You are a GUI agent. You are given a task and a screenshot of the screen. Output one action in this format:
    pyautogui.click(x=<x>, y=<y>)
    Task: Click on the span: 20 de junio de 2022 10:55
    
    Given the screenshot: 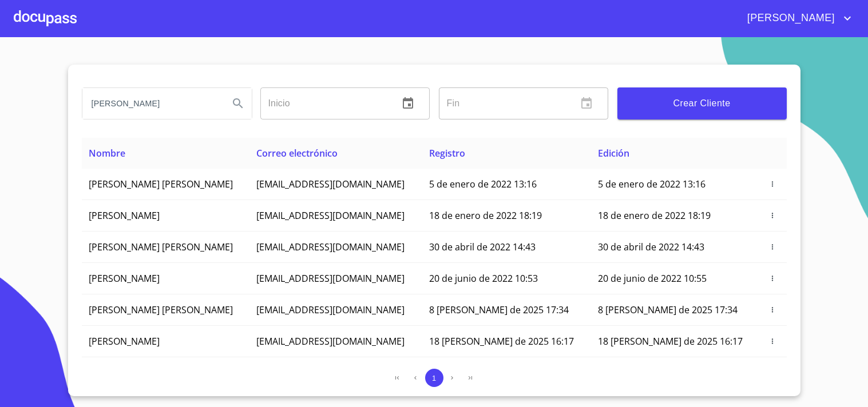 What is the action you would take?
    pyautogui.click(x=652, y=278)
    